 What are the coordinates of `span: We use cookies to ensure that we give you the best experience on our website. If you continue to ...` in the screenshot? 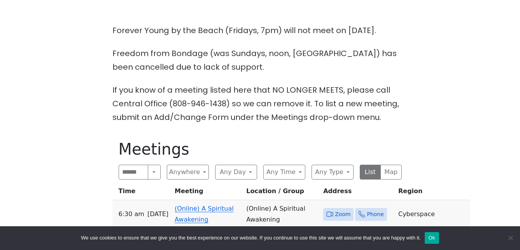 It's located at (250, 237).